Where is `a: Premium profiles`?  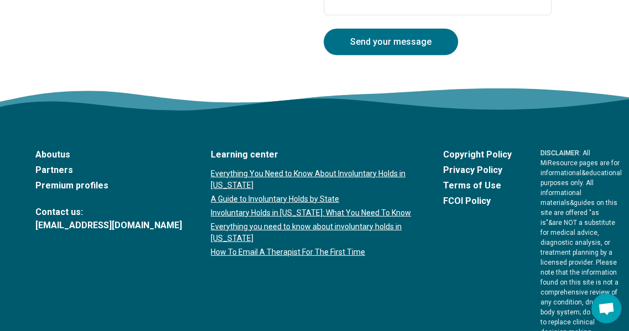
a: Premium profiles is located at coordinates (108, 186).